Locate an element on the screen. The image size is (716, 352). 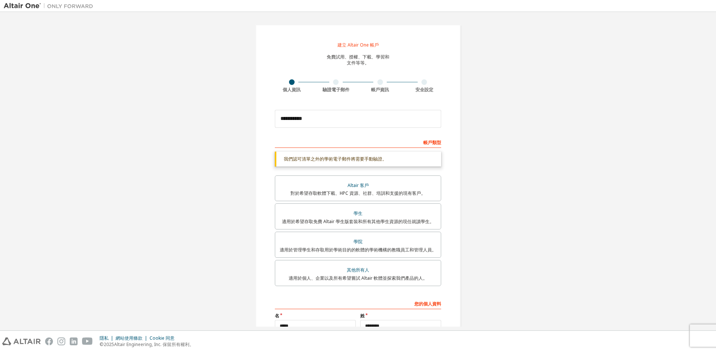
font: 免費試用、授權、下載、學習和 is located at coordinates (358, 57).